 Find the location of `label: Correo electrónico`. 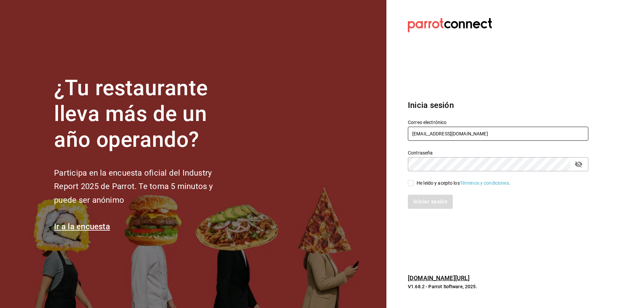

label: Correo electrónico is located at coordinates (498, 122).